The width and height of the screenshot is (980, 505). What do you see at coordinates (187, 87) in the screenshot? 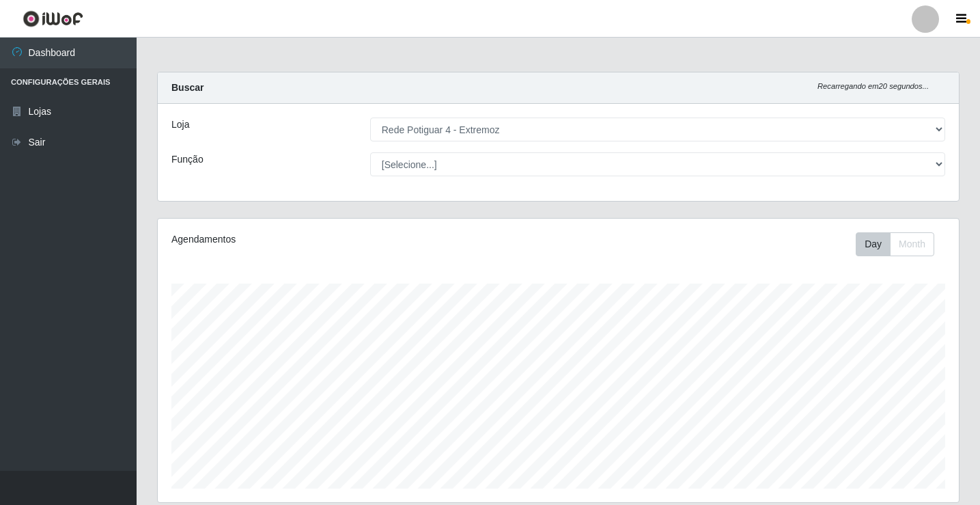
I see `strong: Buscar` at bounding box center [187, 87].